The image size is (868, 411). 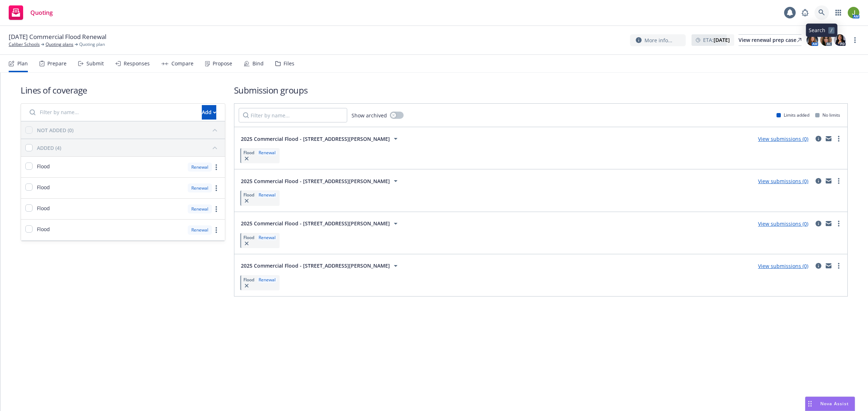 I want to click on button: Nova Assist, so click(x=830, y=404).